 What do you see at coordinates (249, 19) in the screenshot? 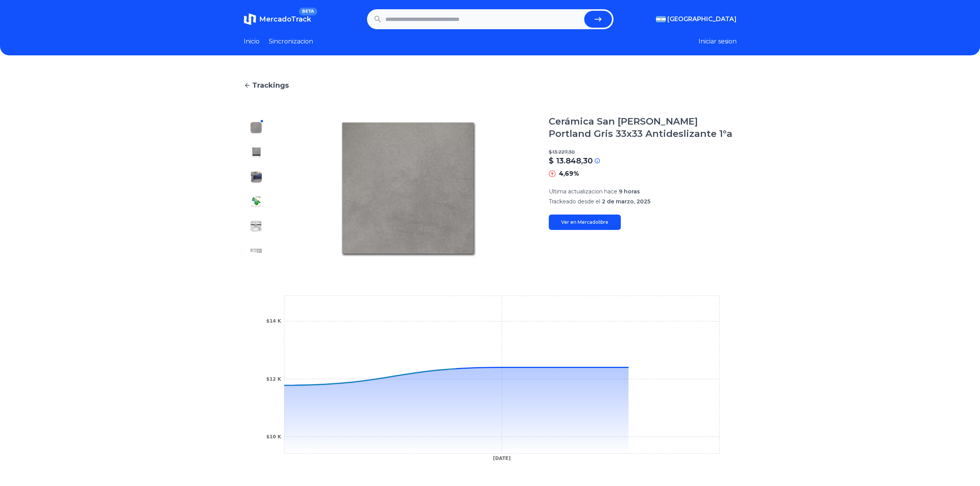
I see `img: MercadoTrack` at bounding box center [249, 19].